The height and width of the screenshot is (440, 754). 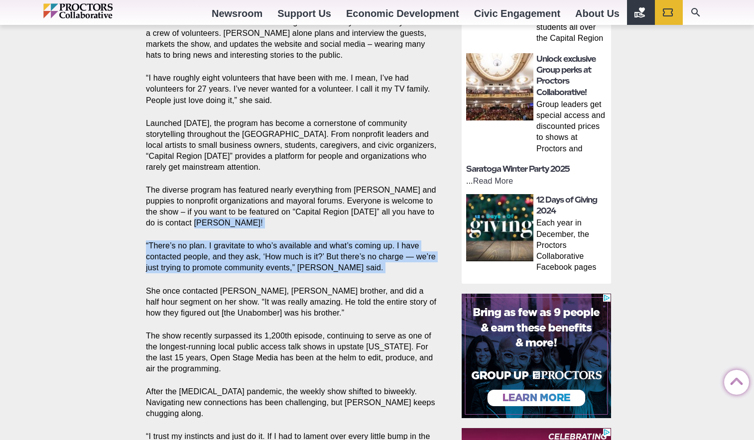 What do you see at coordinates (292, 257) in the screenshot?
I see `p: “There’s no plan. I gravitate to who’s available and what’s coming up. I have contacted people, a...` at bounding box center [292, 257].